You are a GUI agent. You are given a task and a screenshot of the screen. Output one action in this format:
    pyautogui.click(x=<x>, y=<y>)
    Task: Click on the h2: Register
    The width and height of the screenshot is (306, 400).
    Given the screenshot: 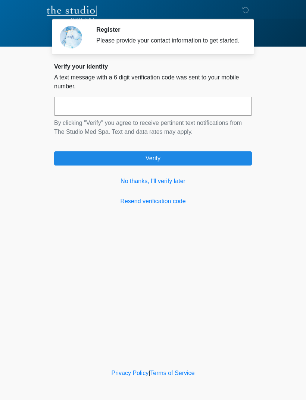 What is the action you would take?
    pyautogui.click(x=168, y=29)
    